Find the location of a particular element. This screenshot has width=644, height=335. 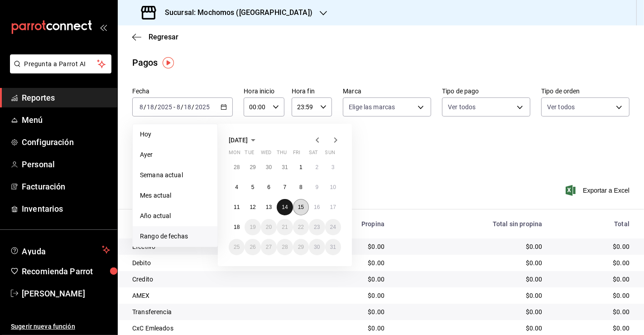

abbr: August 8, 2025 is located at coordinates (300, 187).